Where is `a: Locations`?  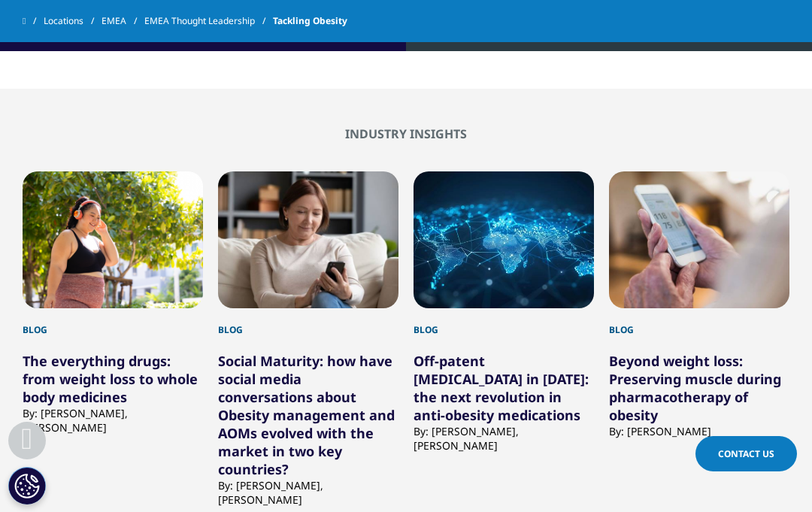
a: Locations is located at coordinates (73, 21).